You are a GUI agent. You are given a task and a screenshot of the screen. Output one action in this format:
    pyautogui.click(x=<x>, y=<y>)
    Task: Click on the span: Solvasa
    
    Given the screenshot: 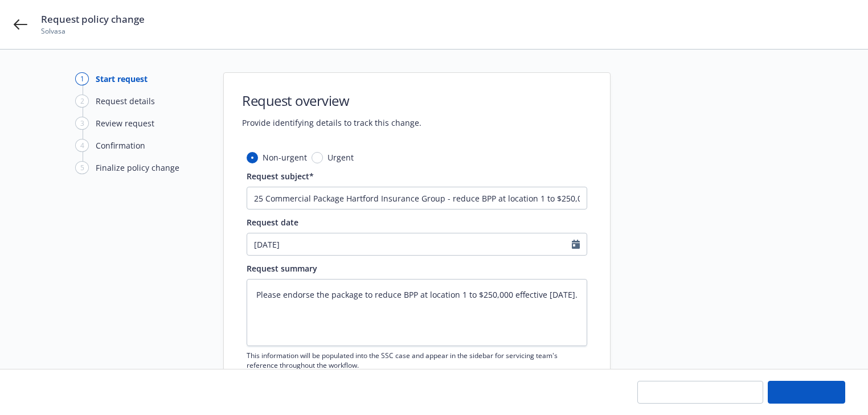 What is the action you would take?
    pyautogui.click(x=93, y=31)
    